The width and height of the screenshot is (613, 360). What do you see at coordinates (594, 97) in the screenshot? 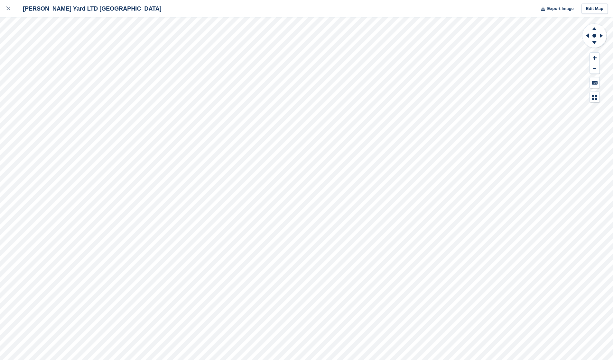
I see `button: Map Legend` at bounding box center [594, 97].